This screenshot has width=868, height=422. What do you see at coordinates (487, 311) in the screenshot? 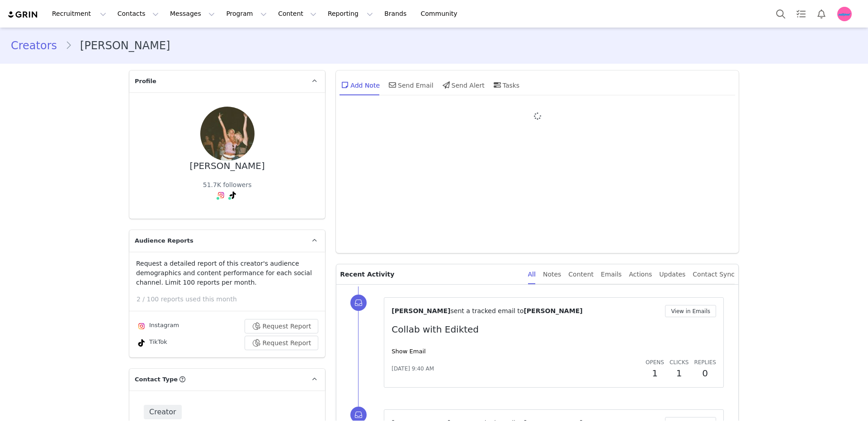
I see `span: sent a tracked email to` at bounding box center [487, 311].